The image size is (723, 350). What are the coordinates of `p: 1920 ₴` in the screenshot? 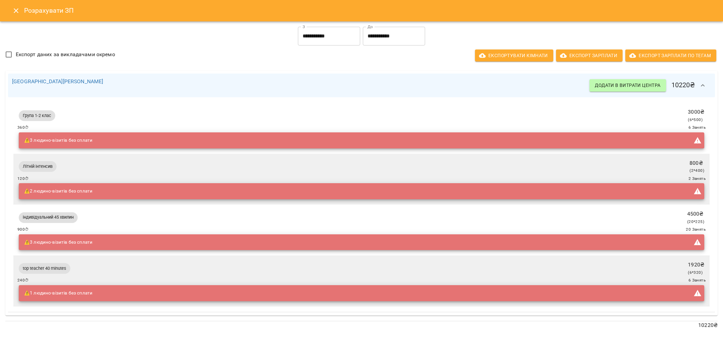 It's located at (696, 265).